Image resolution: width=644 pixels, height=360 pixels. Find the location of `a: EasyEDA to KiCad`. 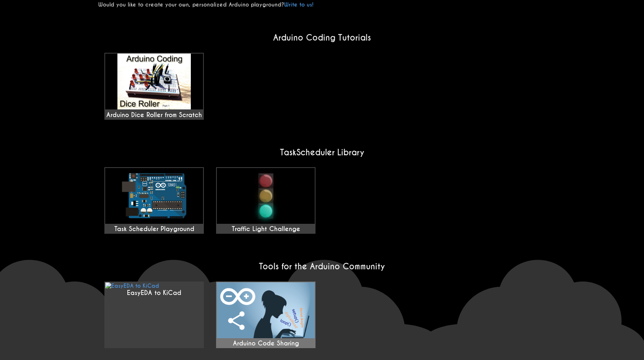

a: EasyEDA to KiCad is located at coordinates (154, 314).